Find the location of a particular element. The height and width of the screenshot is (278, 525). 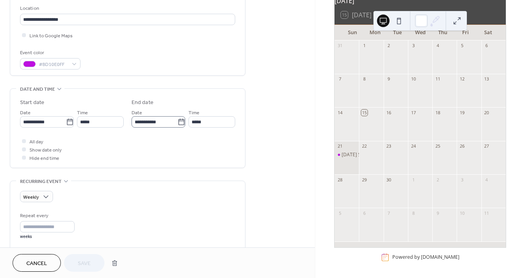

div: 21 is located at coordinates (340, 146).